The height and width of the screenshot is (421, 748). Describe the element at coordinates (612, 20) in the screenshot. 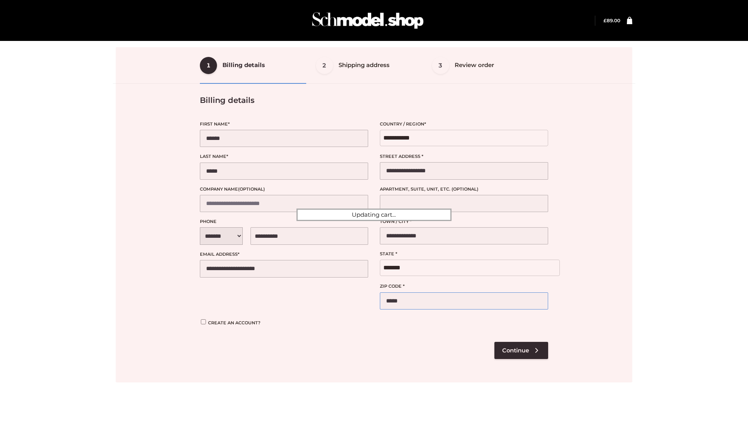

I see `a: £89.00` at that location.